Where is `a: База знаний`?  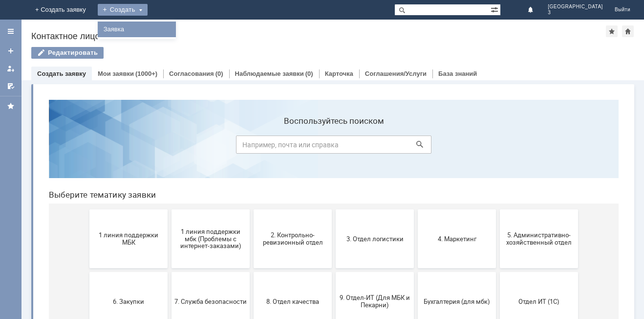 a: База знаний is located at coordinates (458, 73).